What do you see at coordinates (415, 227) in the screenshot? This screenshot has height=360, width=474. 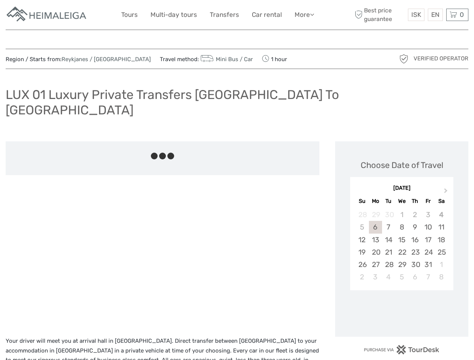 I see `div: Choose Thursday, October 9th, 2025` at bounding box center [415, 227].